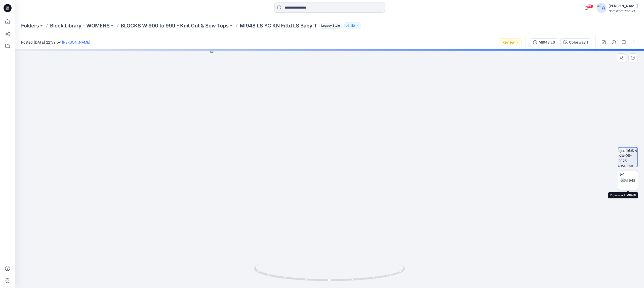 Image resolution: width=644 pixels, height=288 pixels. I want to click on p: MI948 LS YC KN Fittd LS Baby T, so click(278, 26).